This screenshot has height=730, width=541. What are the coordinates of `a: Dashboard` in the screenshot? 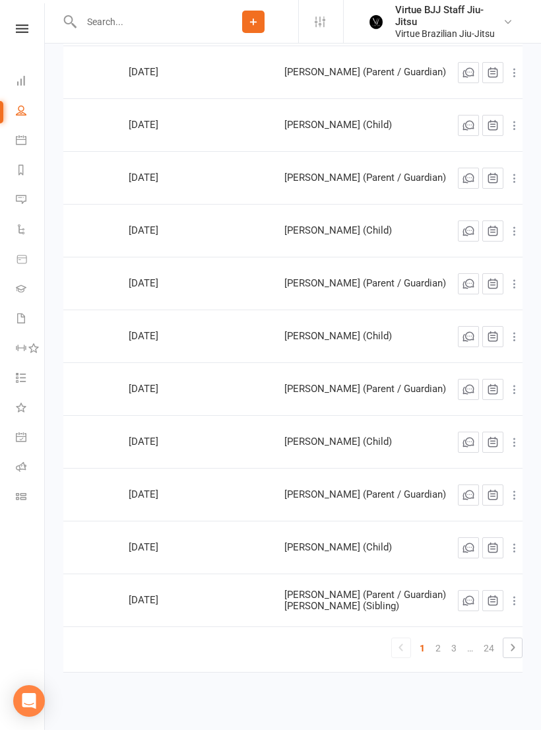 It's located at (30, 82).